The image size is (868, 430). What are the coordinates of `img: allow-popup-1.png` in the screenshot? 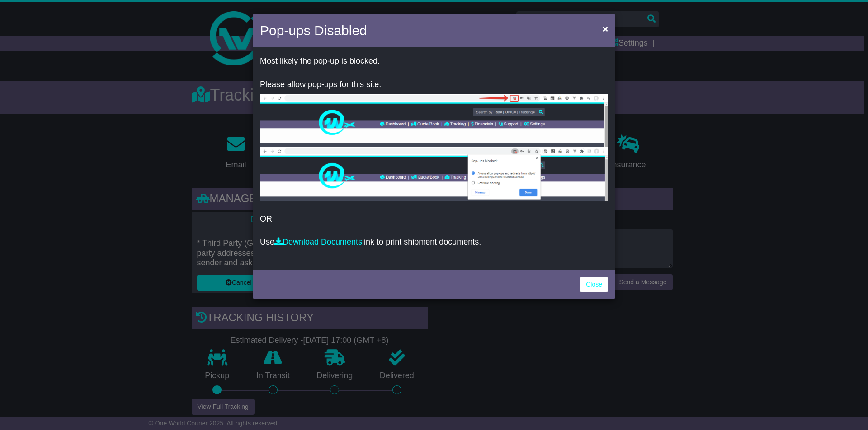 It's located at (434, 121).